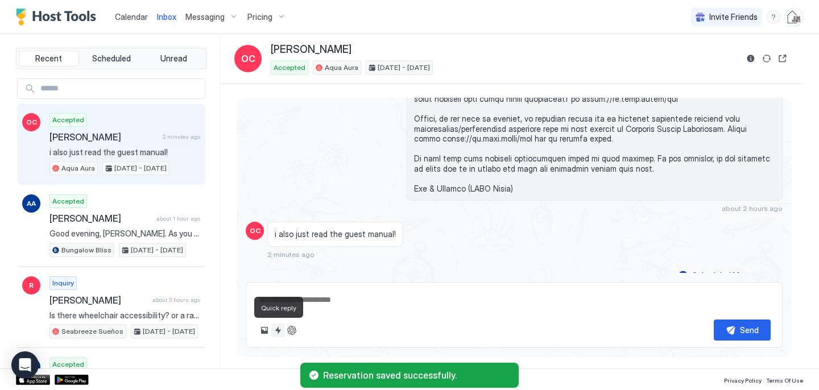 This screenshot has height=390, width=819. What do you see at coordinates (59, 17) in the screenshot?
I see `div: Host Tools Logo` at bounding box center [59, 17].